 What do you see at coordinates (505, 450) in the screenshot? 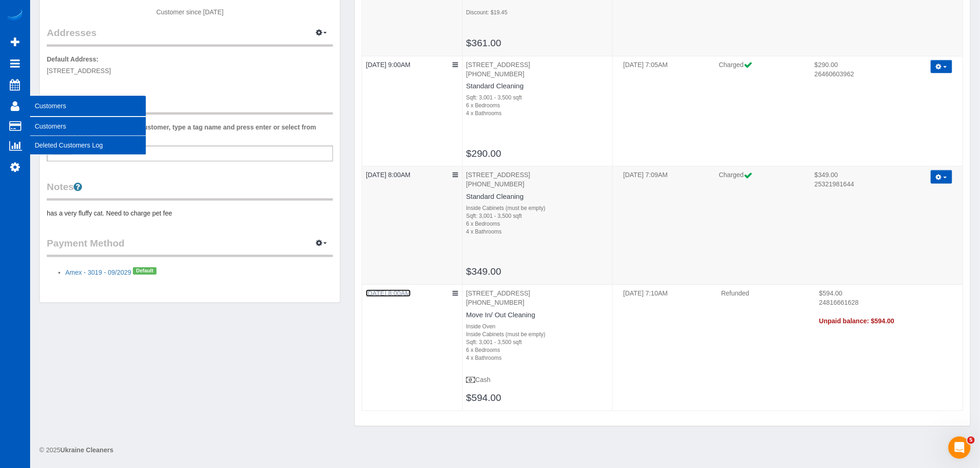
I see `div: © 2025` at bounding box center [505, 450].